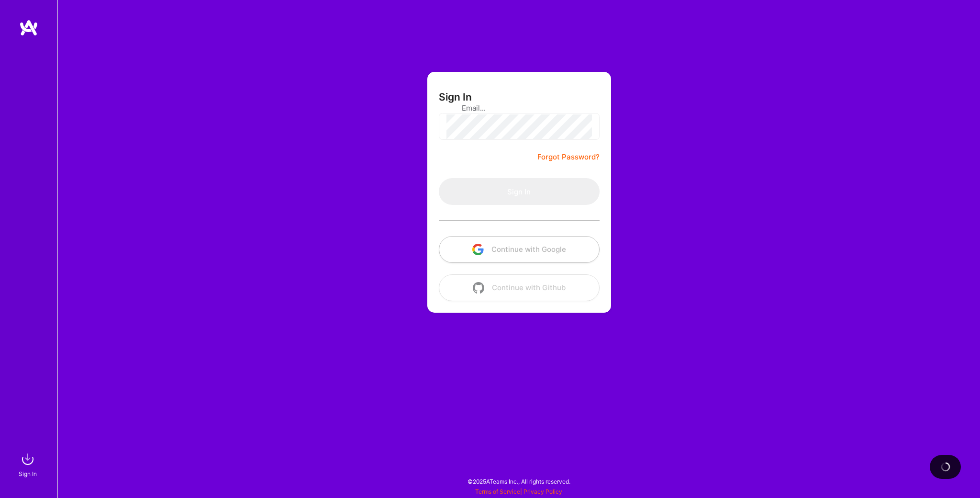 This screenshot has width=980, height=498. I want to click on h3: Sign In, so click(455, 97).